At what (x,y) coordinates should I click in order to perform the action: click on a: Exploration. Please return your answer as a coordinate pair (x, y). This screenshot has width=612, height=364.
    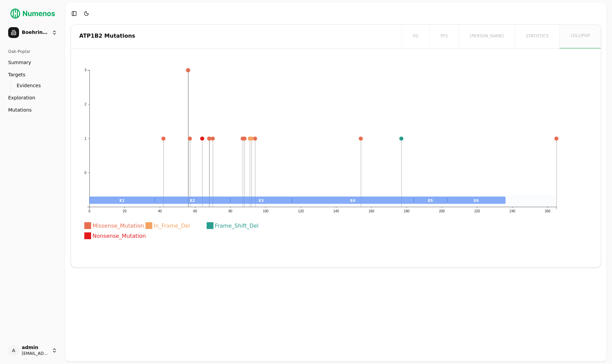
    Looking at the image, I should click on (32, 98).